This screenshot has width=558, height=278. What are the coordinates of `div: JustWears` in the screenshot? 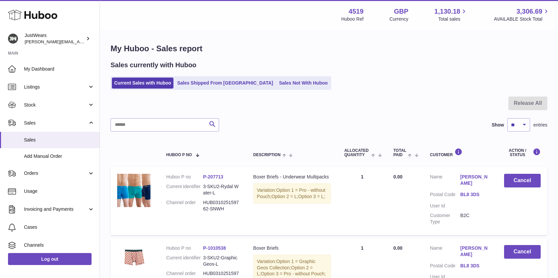 It's located at (55, 39).